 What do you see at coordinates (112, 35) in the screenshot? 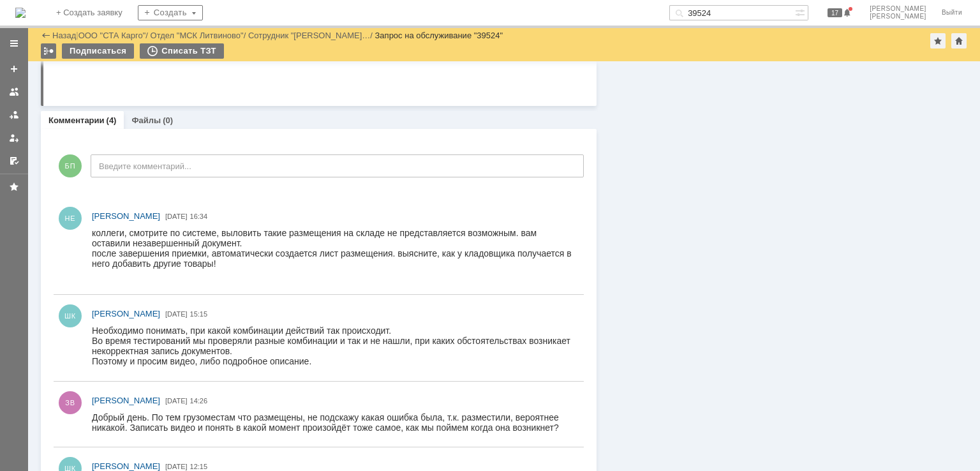
I see `a: ООО "СТА Карго"` at bounding box center [112, 35].